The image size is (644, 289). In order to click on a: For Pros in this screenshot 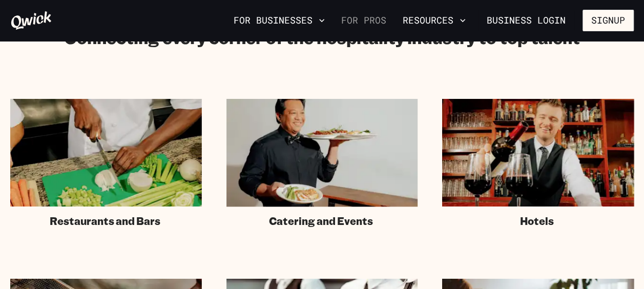, I will do `click(363, 21)`.